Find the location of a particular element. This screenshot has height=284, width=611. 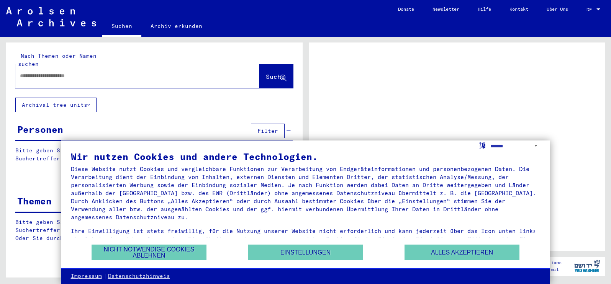

div: Ihre Einwilligung ist stets freiwillig, für die Nutzung unserer Website nicht erforderlich und ka... is located at coordinates (306, 239).